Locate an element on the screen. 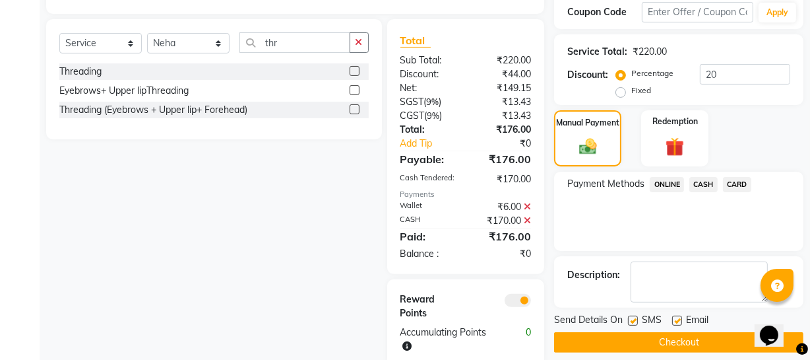  div: Paid: is located at coordinates (428, 236).